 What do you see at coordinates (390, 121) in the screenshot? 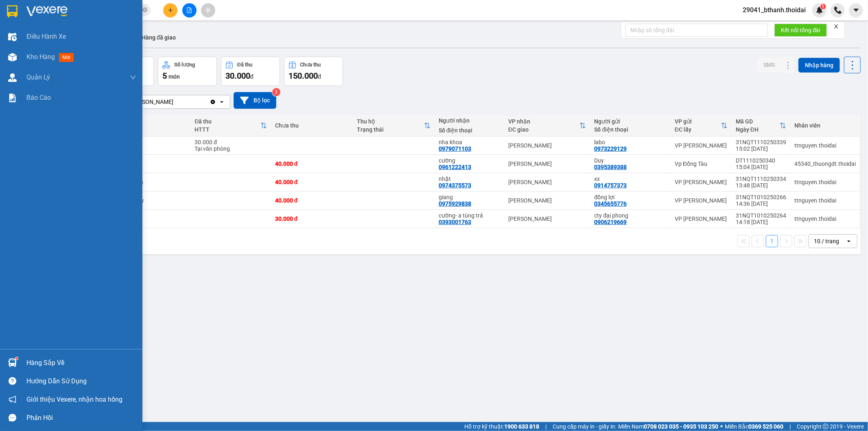
I see `div: Thu hộ` at bounding box center [390, 121].